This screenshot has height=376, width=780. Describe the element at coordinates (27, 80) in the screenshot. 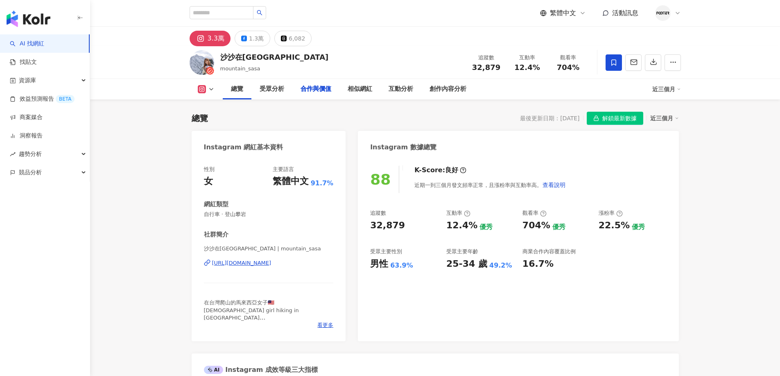

I see `span: 資源庫` at that location.